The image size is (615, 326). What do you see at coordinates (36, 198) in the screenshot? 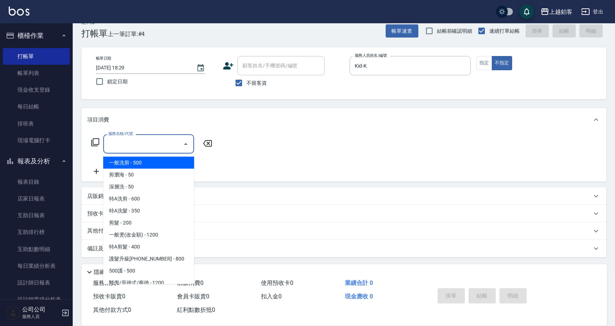
I see `a: 店家日報表` at bounding box center [36, 198].